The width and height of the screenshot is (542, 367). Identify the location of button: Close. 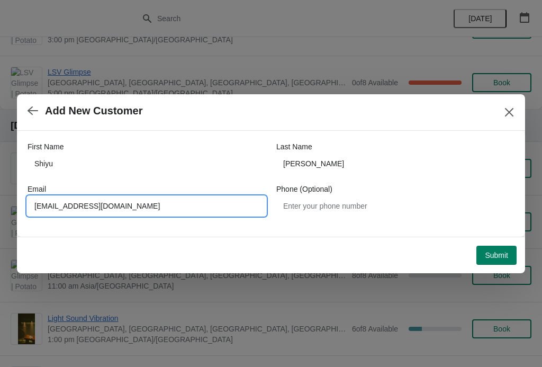
(509, 112).